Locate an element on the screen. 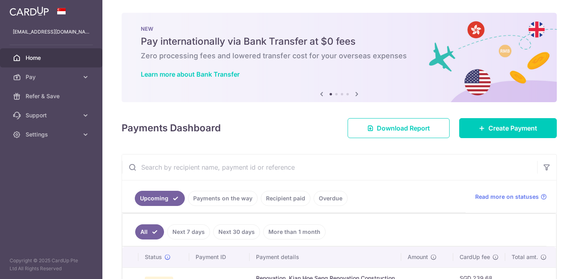  h4: Payments Dashboard is located at coordinates (171, 128).